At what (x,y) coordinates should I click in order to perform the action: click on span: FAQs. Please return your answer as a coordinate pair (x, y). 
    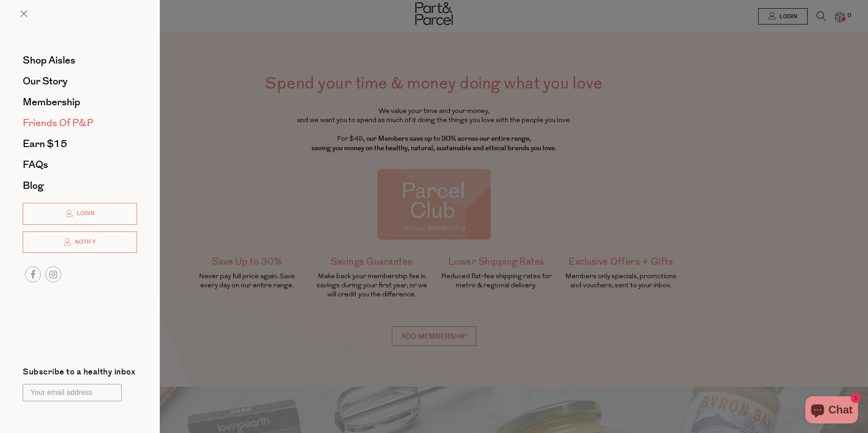
    Looking at the image, I should click on (36, 165).